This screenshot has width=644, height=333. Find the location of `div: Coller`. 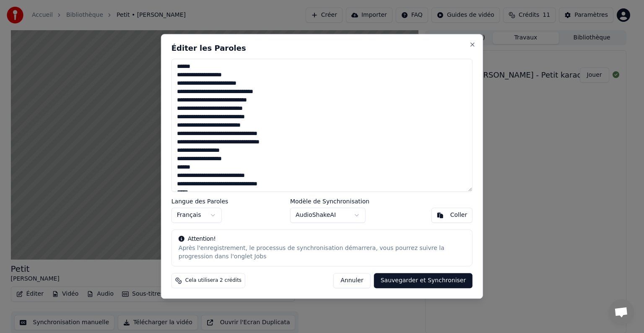

div: Coller is located at coordinates (459, 216).